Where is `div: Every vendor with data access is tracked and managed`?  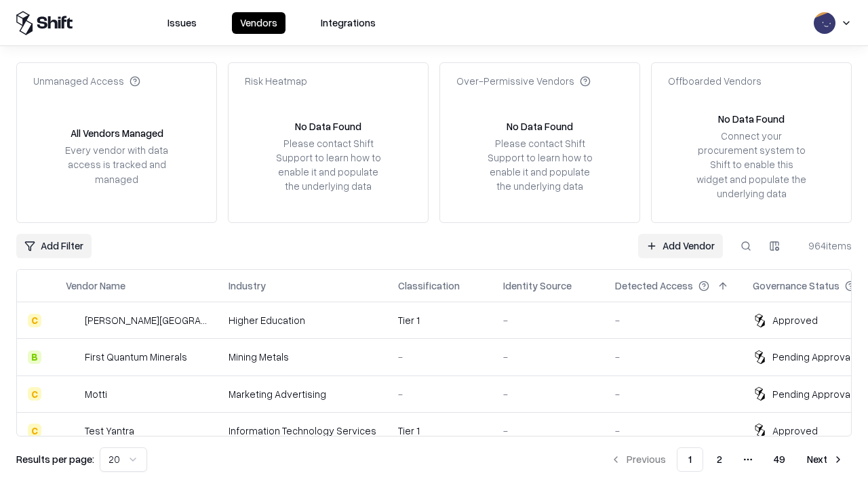 div: Every vendor with data access is tracked and managed is located at coordinates (117, 164).